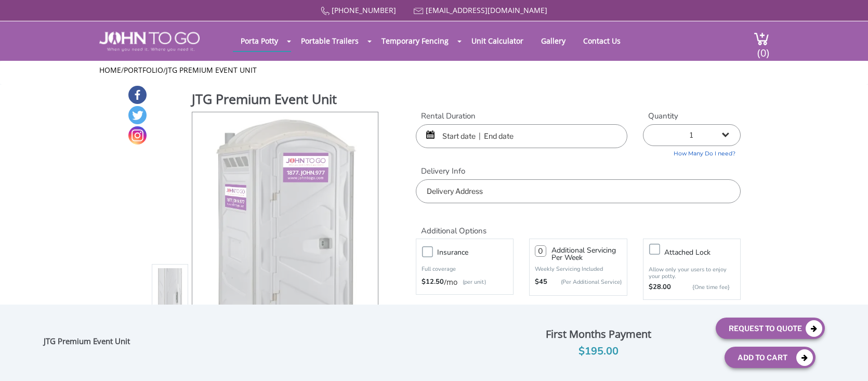  Describe the element at coordinates (761, 38) in the screenshot. I see `img: cart a` at that location.